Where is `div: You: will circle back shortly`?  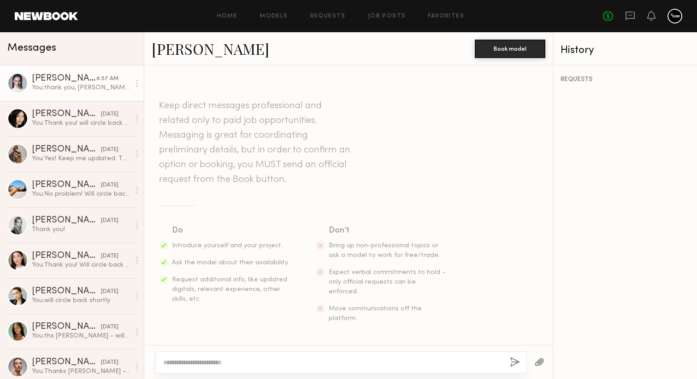 div: You: will circle back shortly is located at coordinates (81, 301).